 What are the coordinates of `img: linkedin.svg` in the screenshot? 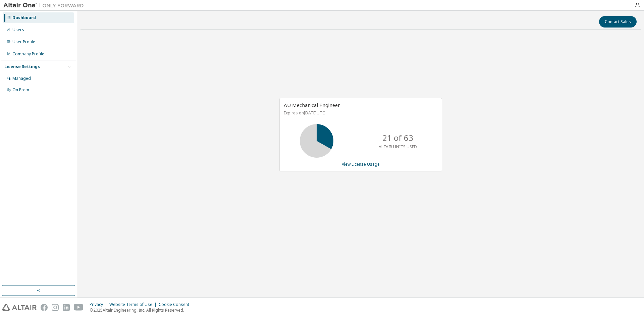 It's located at (66, 307).